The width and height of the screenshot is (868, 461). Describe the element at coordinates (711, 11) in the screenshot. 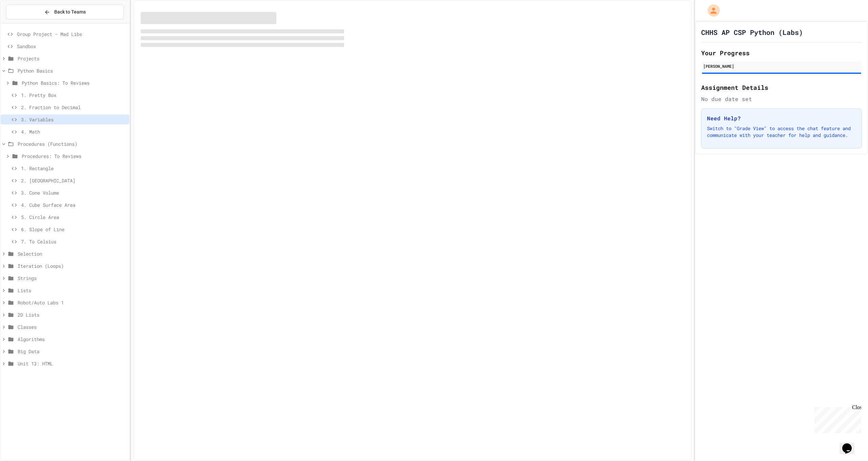

I see `div: My Account` at that location.